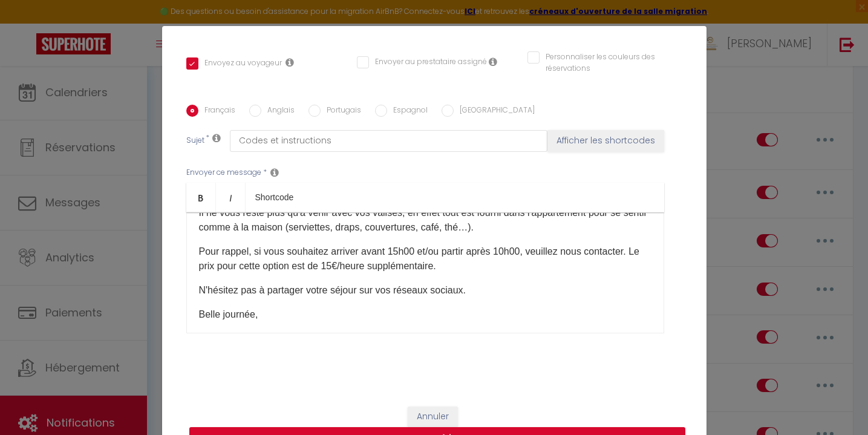 The image size is (868, 435). I want to click on p: N'hésitez pas à partager votre séjour sur vos réseaux sociaux., so click(426, 290).